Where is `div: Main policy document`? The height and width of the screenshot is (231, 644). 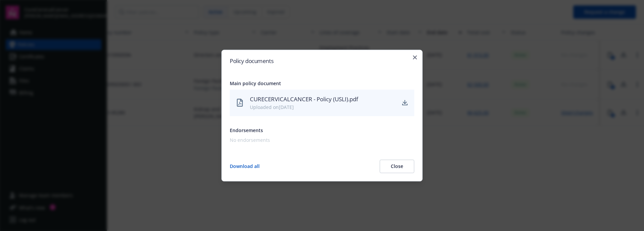 div: Main policy document is located at coordinates (322, 83).